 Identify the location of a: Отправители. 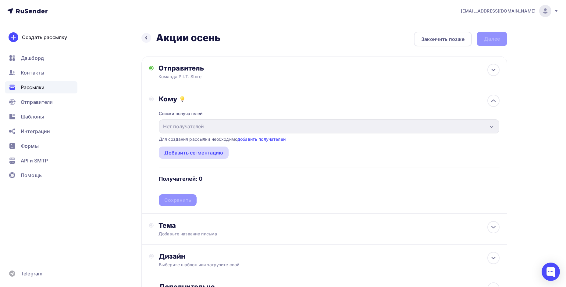
(41, 102).